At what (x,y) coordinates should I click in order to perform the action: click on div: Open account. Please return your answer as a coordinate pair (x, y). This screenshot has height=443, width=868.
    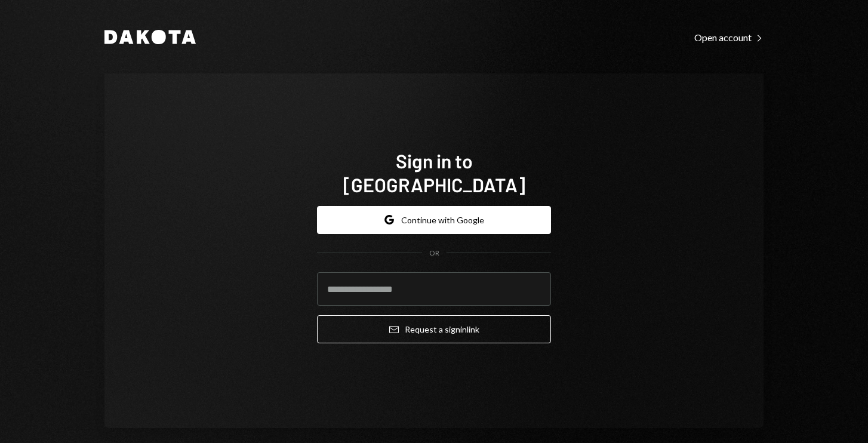
    Looking at the image, I should click on (729, 38).